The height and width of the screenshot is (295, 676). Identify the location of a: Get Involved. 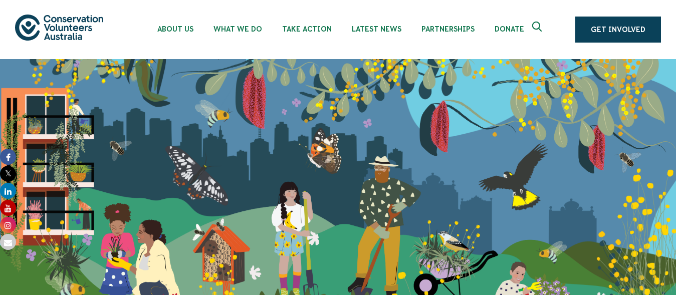
(618, 30).